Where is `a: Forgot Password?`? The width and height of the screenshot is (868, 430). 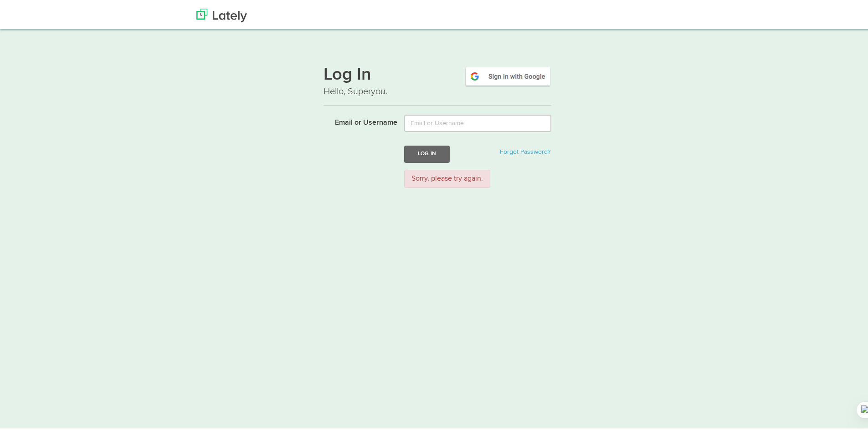
a: Forgot Password? is located at coordinates (525, 150).